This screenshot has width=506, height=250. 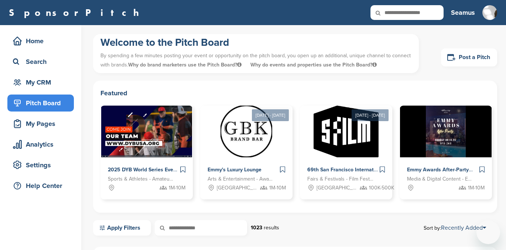 I want to click on div: My CRM, so click(x=42, y=82).